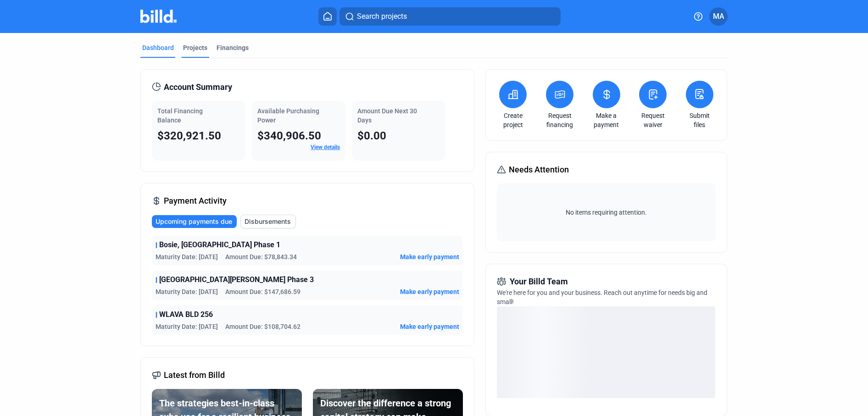  Describe the element at coordinates (261, 257) in the screenshot. I see `span: Amount Due: $78,843.34` at that location.